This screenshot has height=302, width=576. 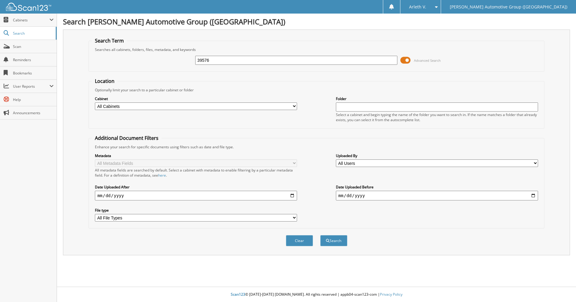 I want to click on a: here, so click(x=162, y=175).